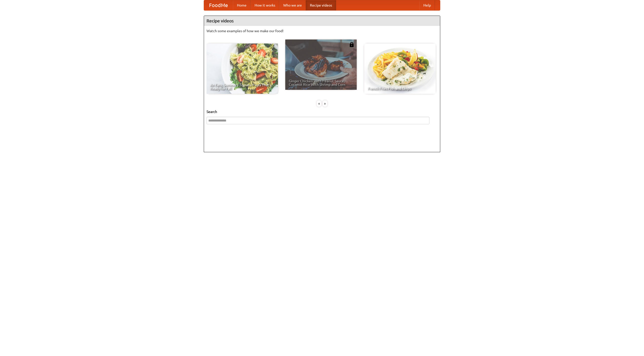 Image resolution: width=644 pixels, height=356 pixels. Describe the element at coordinates (265, 5) in the screenshot. I see `a: How it works` at that location.